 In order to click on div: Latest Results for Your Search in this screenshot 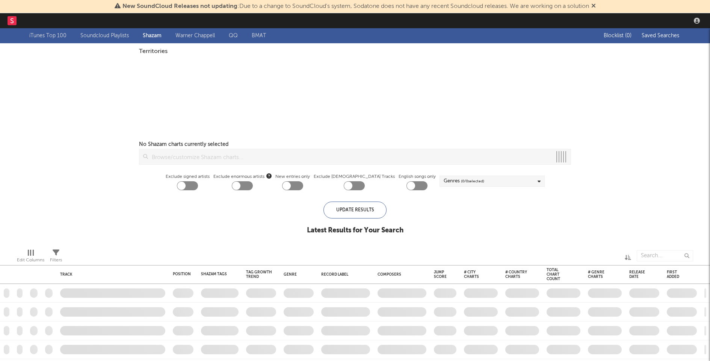, I will do `click(355, 230)`.